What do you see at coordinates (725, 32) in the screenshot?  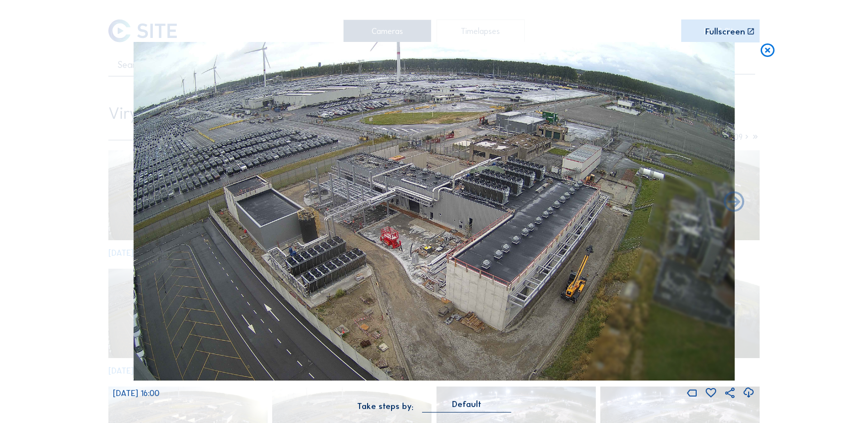 I see `div: Fullscreen` at bounding box center [725, 32].